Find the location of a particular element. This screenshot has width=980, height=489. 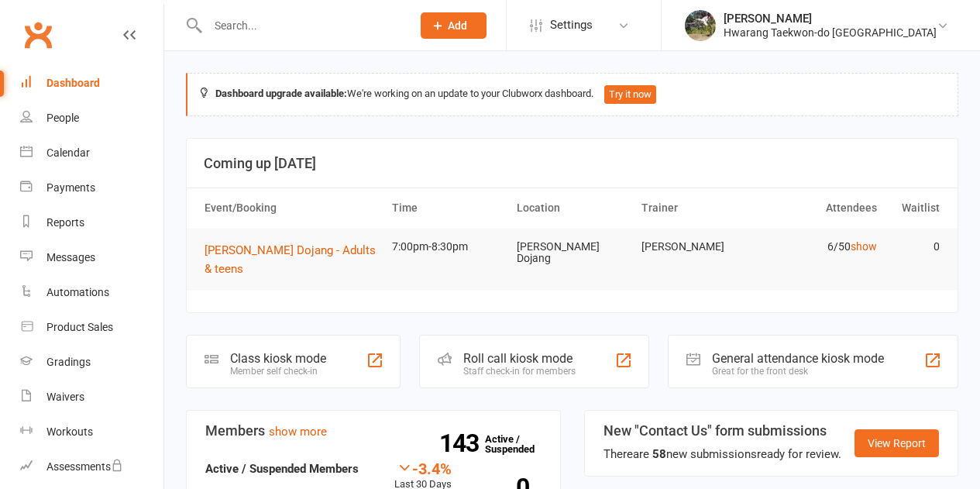

a: Messages is located at coordinates (92, 257).